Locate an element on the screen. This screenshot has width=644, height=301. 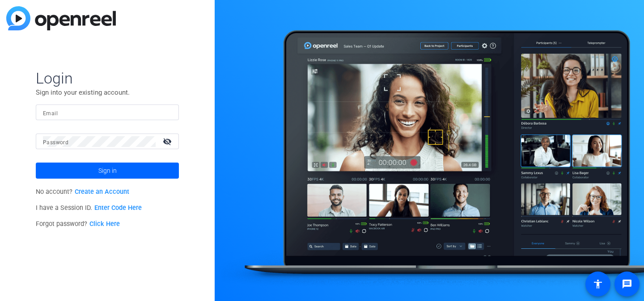
input: Enter Email Address is located at coordinates (107, 112).